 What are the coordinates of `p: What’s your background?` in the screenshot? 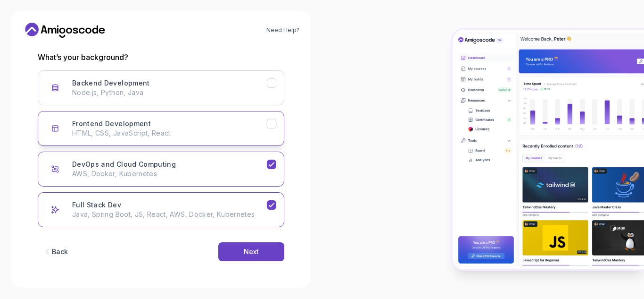 It's located at (161, 57).